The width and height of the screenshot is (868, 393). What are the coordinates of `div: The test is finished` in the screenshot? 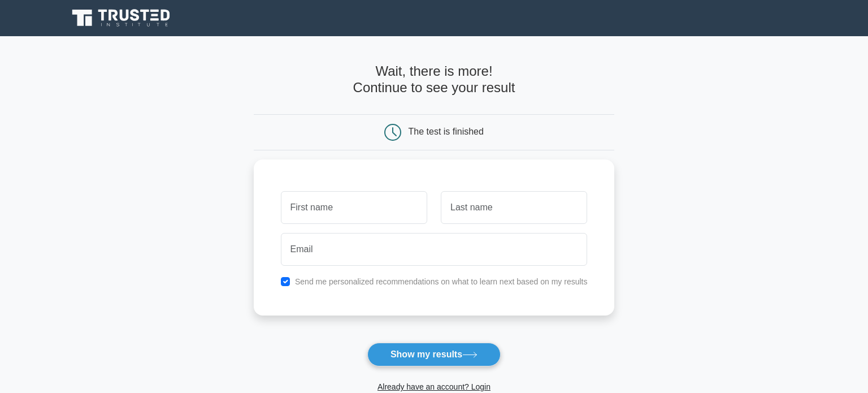 It's located at (446, 131).